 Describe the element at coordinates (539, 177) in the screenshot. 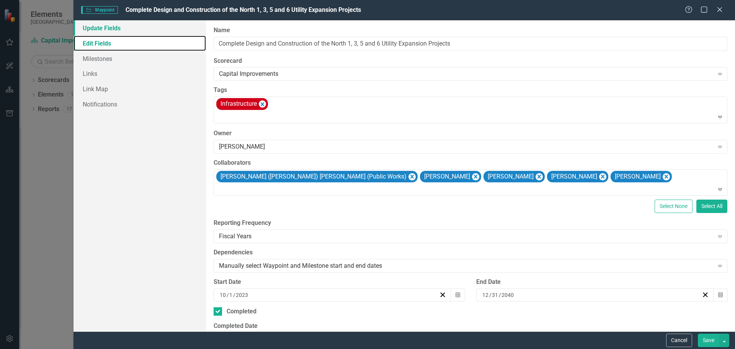

I see `div: Remove Sandra Krieger` at that location.